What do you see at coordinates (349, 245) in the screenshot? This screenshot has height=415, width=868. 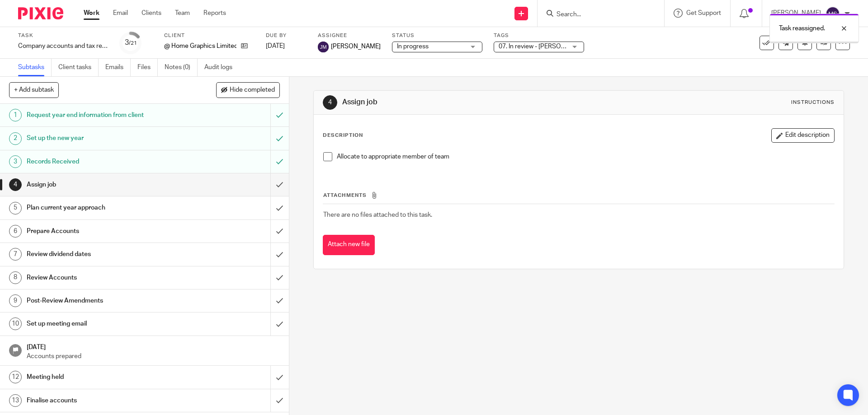 I see `button: Attach new file` at bounding box center [349, 245].